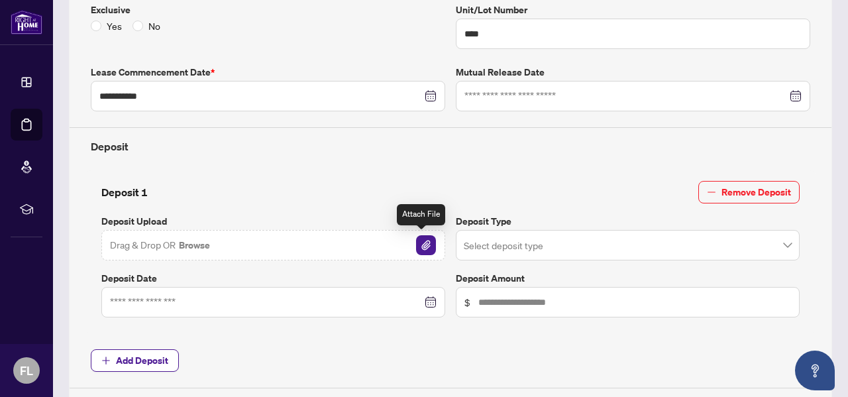 This screenshot has width=848, height=397. I want to click on label: Unit/Lot Number, so click(632, 10).